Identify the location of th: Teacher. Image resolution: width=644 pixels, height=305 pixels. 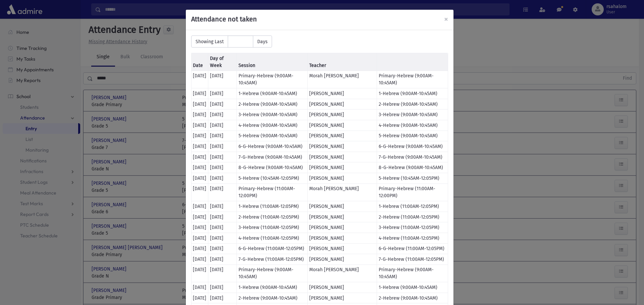
(342, 62).